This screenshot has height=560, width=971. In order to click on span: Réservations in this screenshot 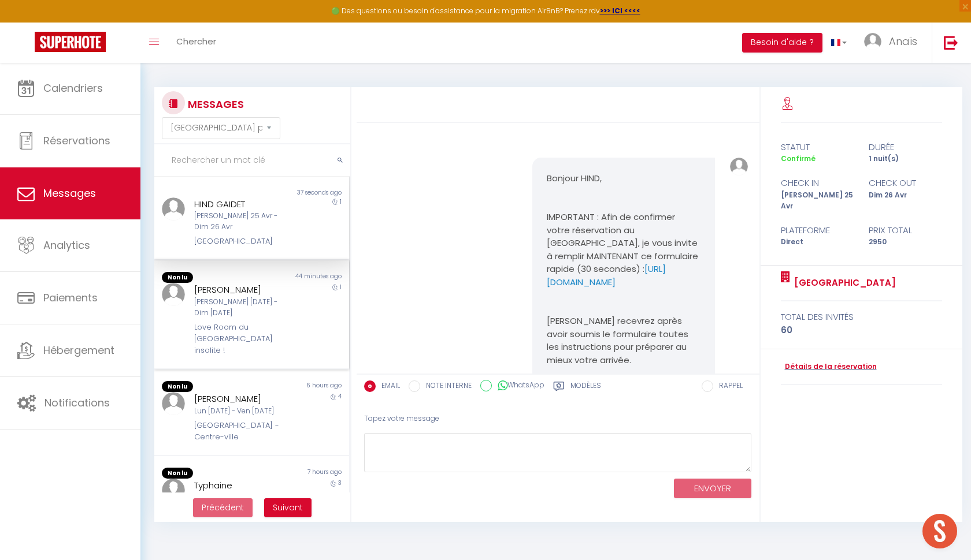, I will do `click(77, 140)`.